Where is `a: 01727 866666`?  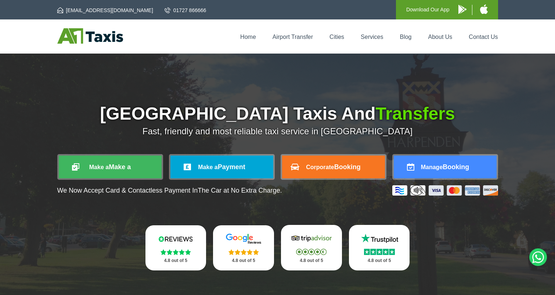 a: 01727 866666 is located at coordinates (185, 10).